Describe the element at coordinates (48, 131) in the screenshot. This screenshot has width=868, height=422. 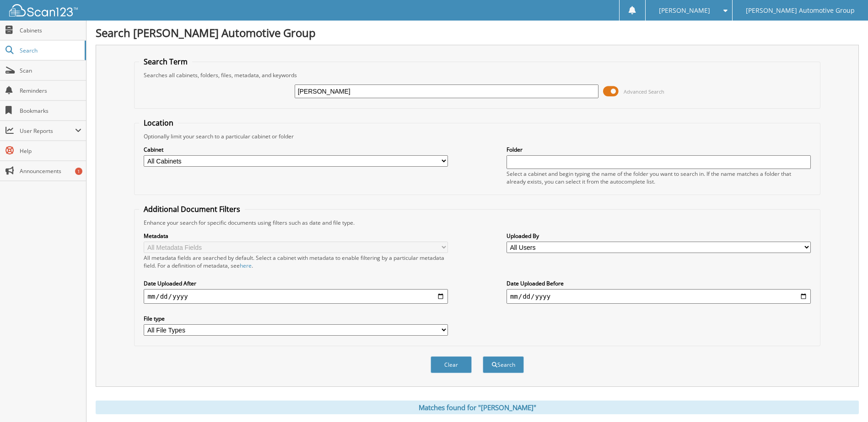
I see `span: User Reports` at that location.